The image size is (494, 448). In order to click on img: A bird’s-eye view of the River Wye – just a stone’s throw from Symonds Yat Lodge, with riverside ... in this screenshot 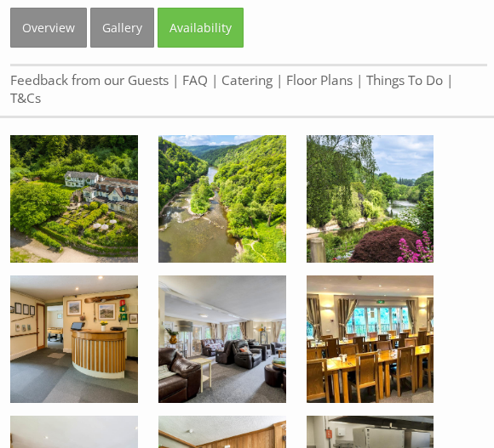, I will do `click(222, 199)`.